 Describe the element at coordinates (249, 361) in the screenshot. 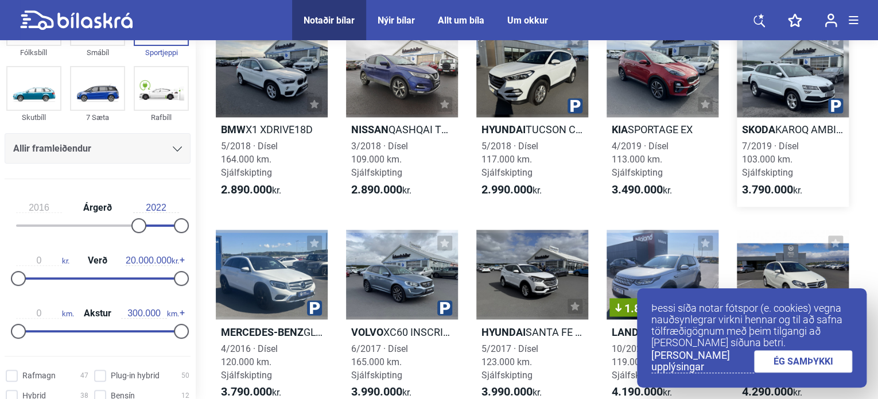

I see `span: 4/2016 · Dísel 120.000 km. Sjálfskipting` at that location.